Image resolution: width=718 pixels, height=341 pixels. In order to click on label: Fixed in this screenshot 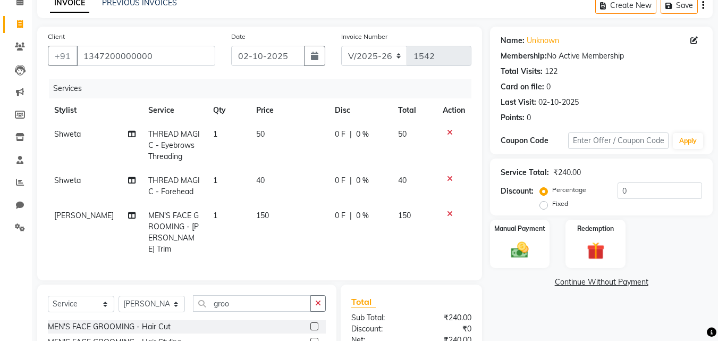, I will do `click(560, 204)`.